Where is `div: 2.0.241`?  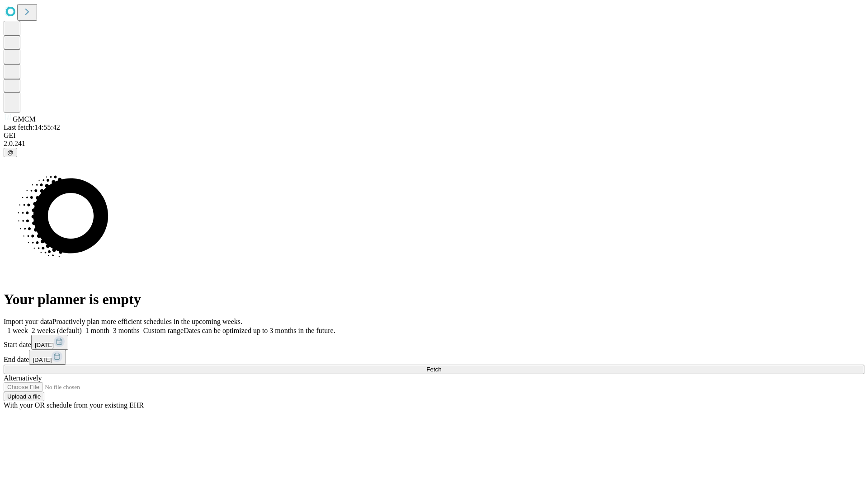
div: 2.0.241 is located at coordinates (434, 144).